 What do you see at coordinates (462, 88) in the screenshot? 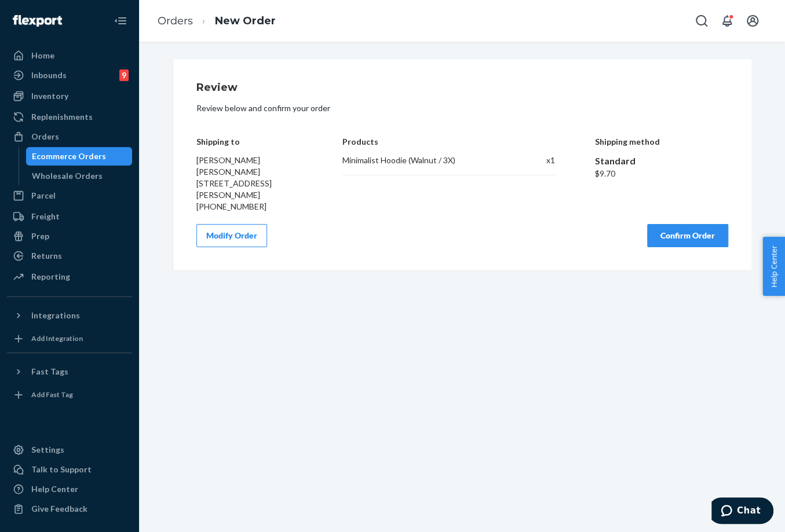
I see `h1: Review` at bounding box center [462, 88].